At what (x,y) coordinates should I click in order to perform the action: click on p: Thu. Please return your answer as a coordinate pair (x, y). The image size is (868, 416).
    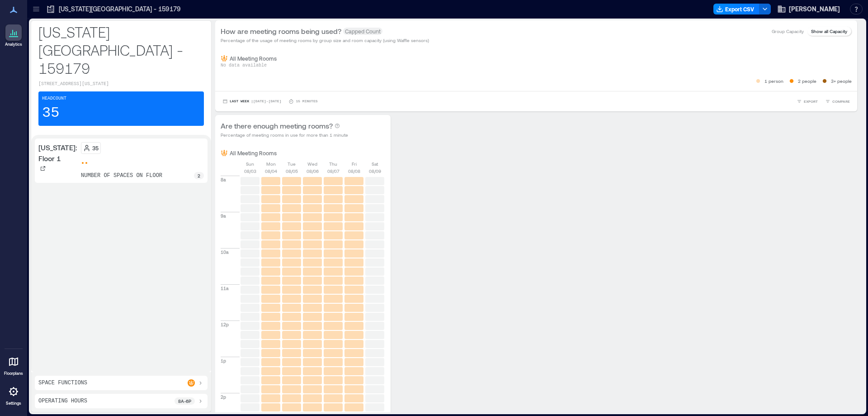
    Looking at the image, I should click on (333, 164).